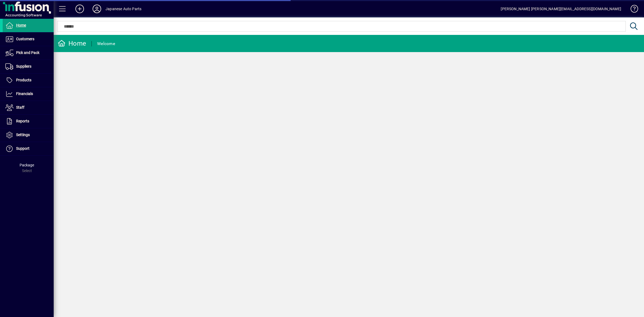  I want to click on span: Customers, so click(25, 39).